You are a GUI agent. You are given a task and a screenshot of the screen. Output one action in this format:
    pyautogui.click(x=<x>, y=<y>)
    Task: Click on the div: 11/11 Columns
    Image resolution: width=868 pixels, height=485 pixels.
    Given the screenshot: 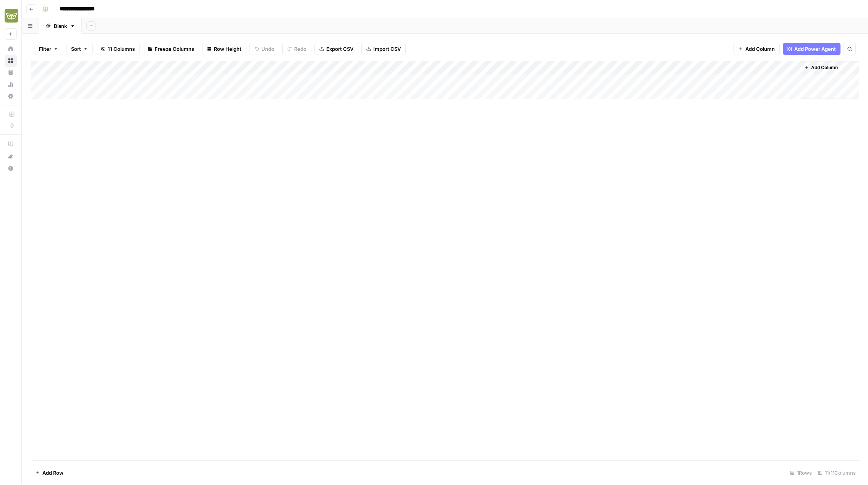 What is the action you would take?
    pyautogui.click(x=837, y=473)
    